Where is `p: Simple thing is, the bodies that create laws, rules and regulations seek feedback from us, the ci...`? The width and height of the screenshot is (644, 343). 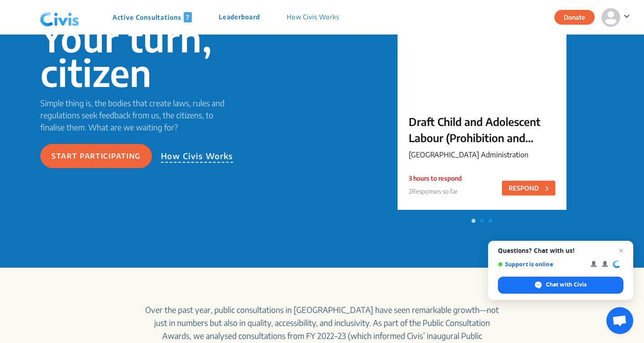
p: Simple thing is, the bodies that create laws, rules and regulations seek feedback from us, the ci... is located at coordinates (139, 115).